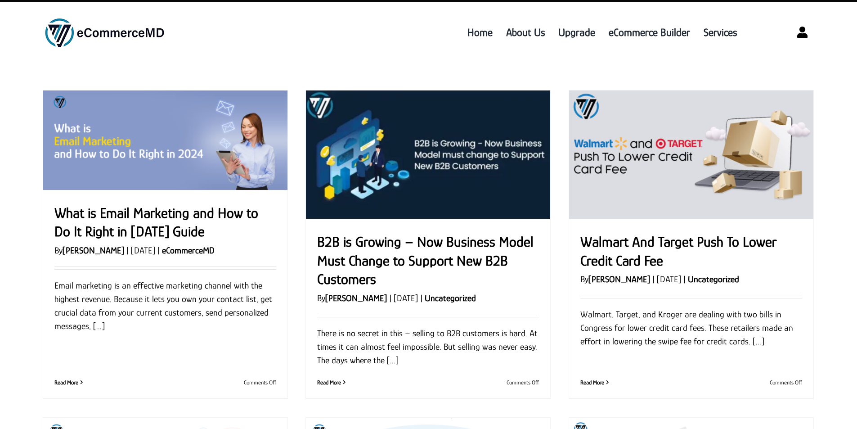  Describe the element at coordinates (480, 32) in the screenshot. I see `span: Home` at that location.